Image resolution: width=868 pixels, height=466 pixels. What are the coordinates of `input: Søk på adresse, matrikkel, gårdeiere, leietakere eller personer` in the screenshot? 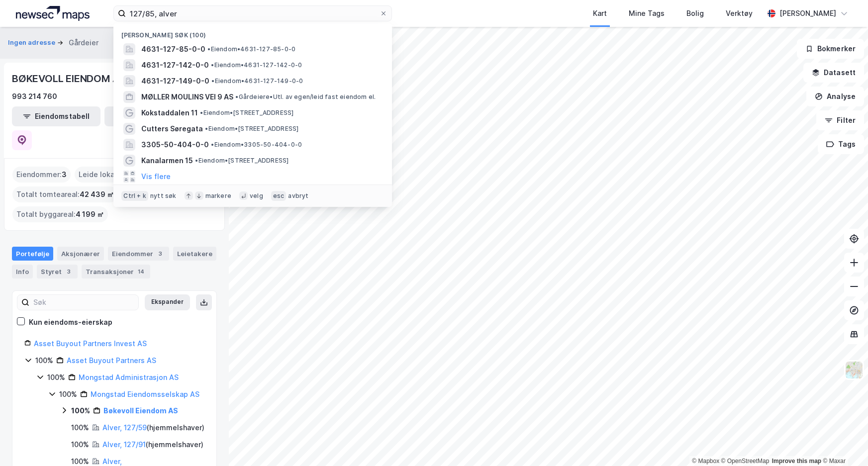 It's located at (252, 13).